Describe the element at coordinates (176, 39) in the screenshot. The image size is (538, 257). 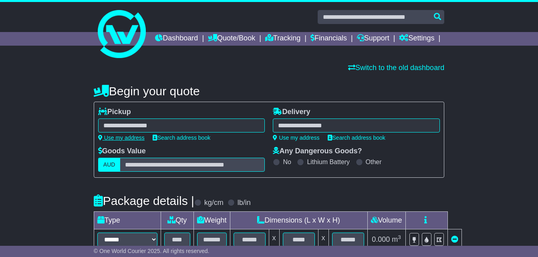
I see `a: Dashboard` at that location.